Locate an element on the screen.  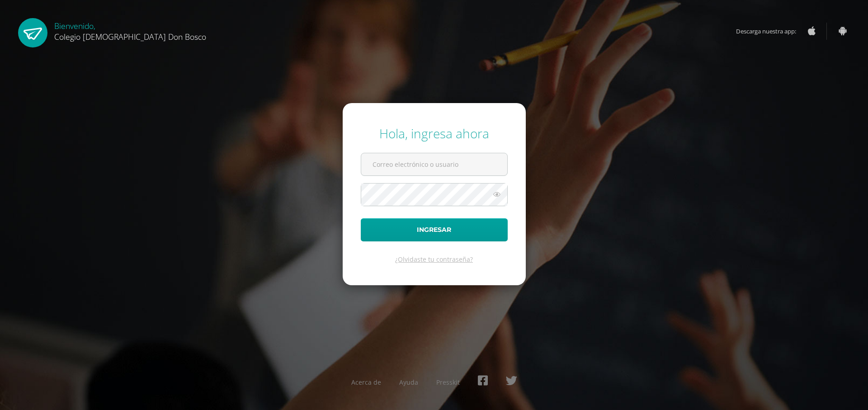
a: Acerca de is located at coordinates (366, 382).